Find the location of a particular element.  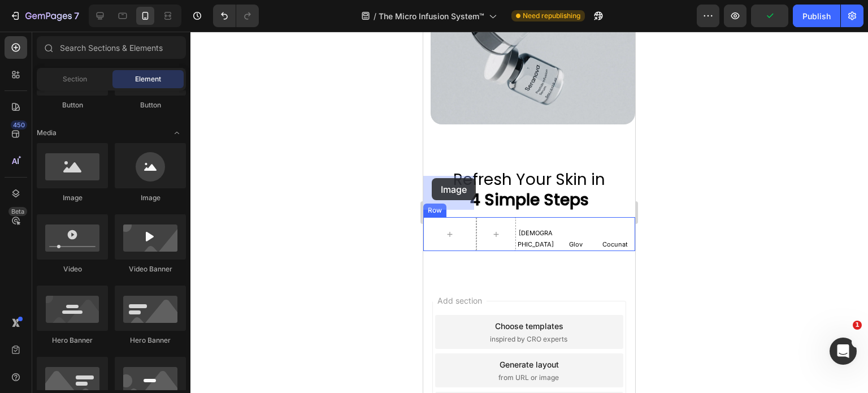

div: Undo/Redo is located at coordinates (236, 16).